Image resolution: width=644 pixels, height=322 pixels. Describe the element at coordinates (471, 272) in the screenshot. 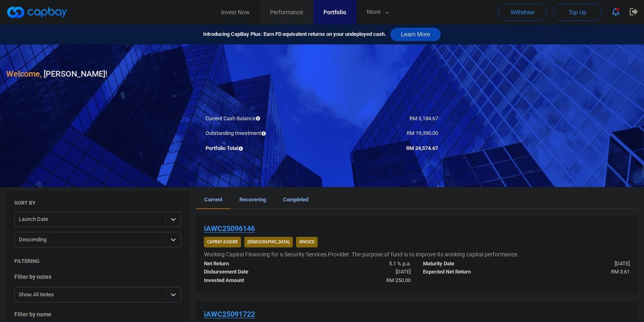

I see `div: Expected Net Return` at that location.